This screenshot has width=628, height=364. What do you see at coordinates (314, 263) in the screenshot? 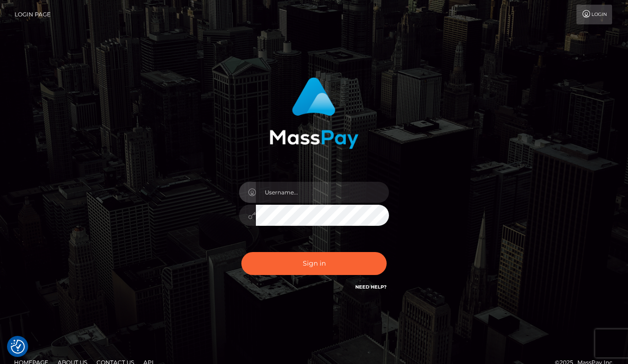
I see `button: Sign in` at bounding box center [314, 263].